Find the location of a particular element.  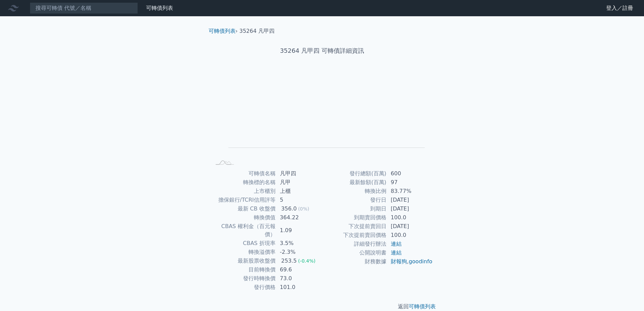

td: 下次提前賣回日 is located at coordinates (354, 226).